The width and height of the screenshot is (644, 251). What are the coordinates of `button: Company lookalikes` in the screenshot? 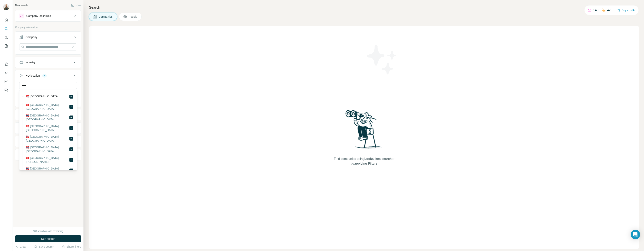 It's located at (48, 16).